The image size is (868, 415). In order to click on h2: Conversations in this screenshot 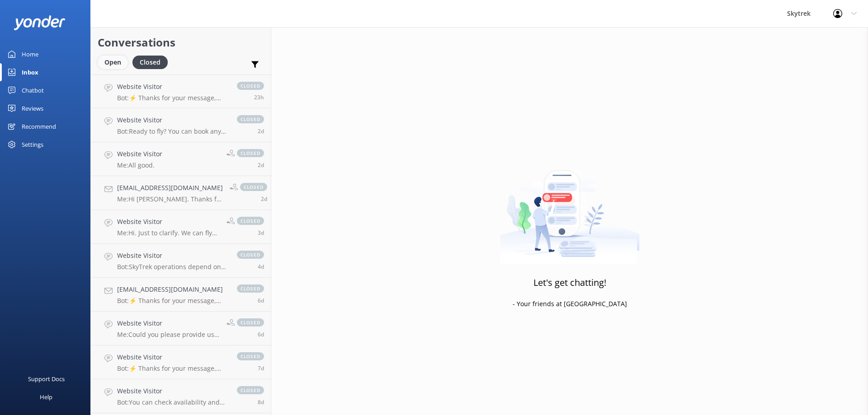, I will do `click(181, 43)`.